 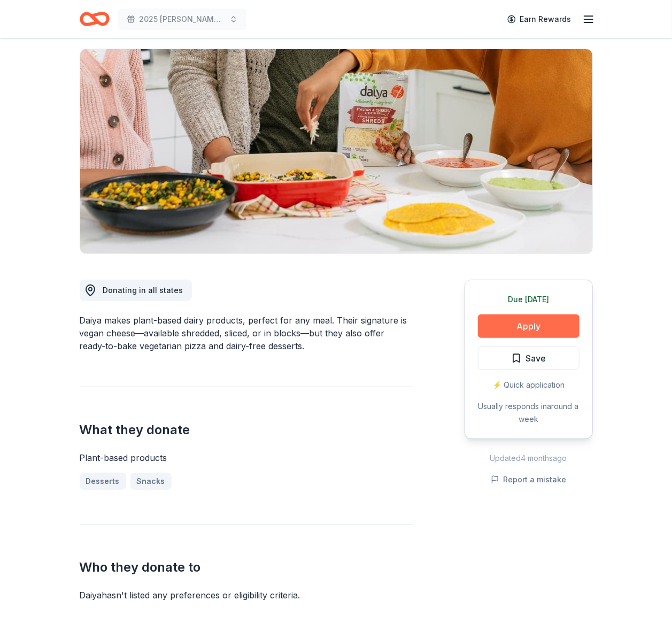 I want to click on span: Donating in all states, so click(x=143, y=290).